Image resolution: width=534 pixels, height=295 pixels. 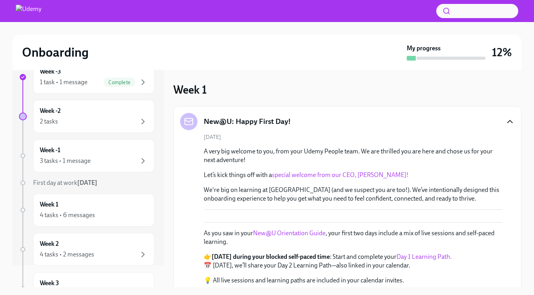 I want to click on div: 1 task • 1 message, so click(x=63, y=82).